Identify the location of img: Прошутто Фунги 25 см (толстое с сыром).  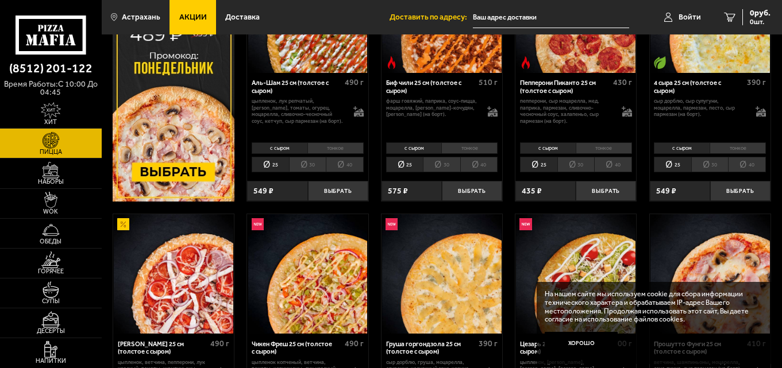
(710, 274).